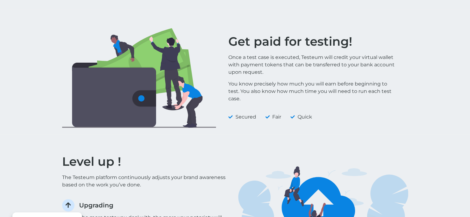 The width and height of the screenshot is (470, 217). I want to click on span: Once a test case is executed, Testeum will credit your virtual wallet with payment tokens that ca..., so click(311, 65).